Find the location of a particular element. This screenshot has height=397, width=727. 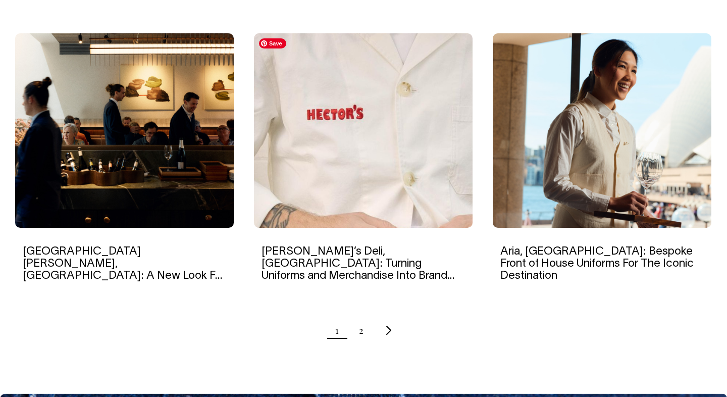

span: Page 1 is located at coordinates (337, 330).